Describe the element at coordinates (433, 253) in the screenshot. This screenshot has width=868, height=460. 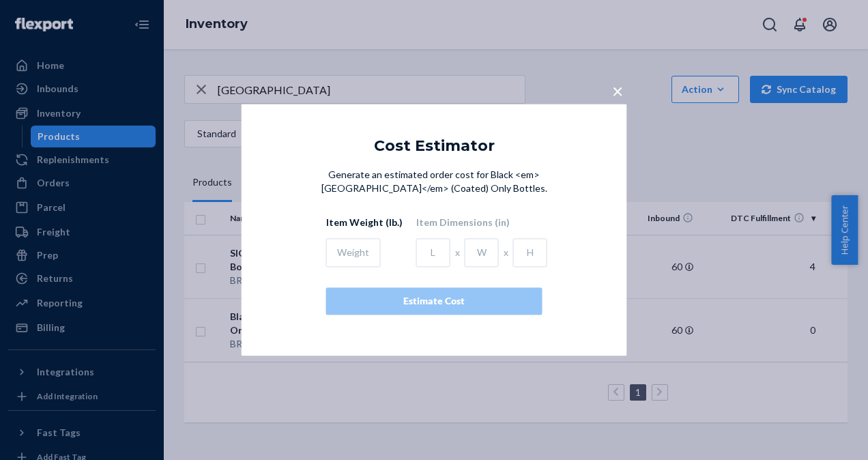
I see `input: L` at that location.